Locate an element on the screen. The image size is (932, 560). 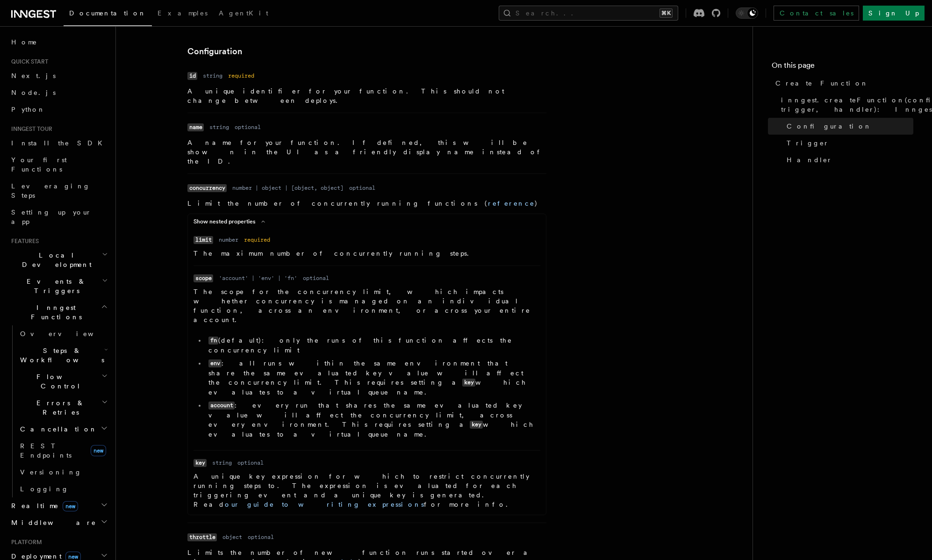
a: Sign Up is located at coordinates (894, 13).